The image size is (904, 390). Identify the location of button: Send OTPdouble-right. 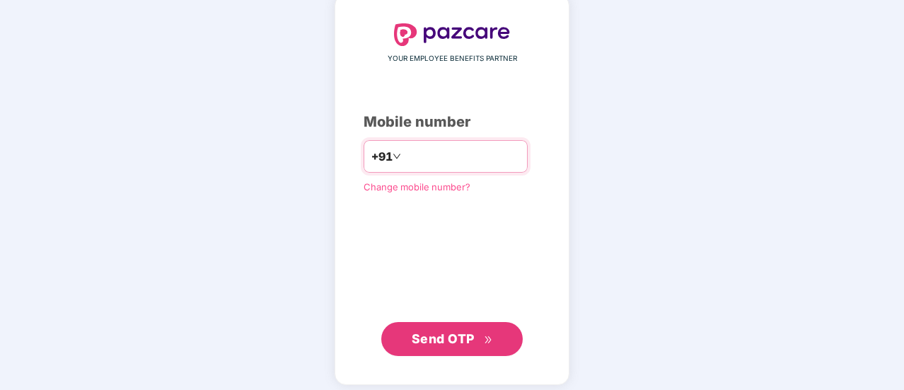
(452, 339).